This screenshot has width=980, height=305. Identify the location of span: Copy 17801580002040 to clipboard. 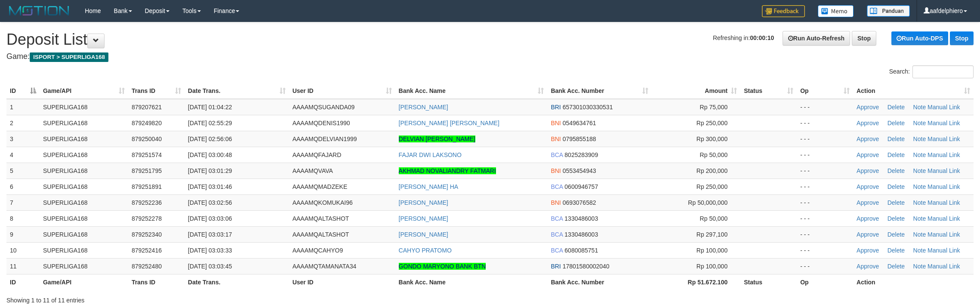
(586, 267).